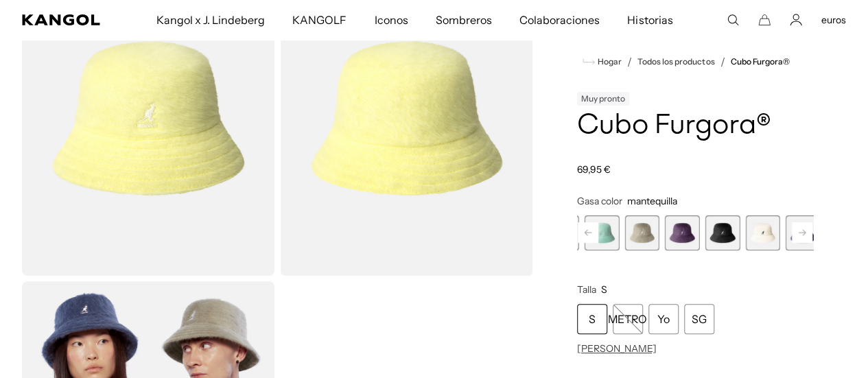  I want to click on font: Talla, so click(587, 289).